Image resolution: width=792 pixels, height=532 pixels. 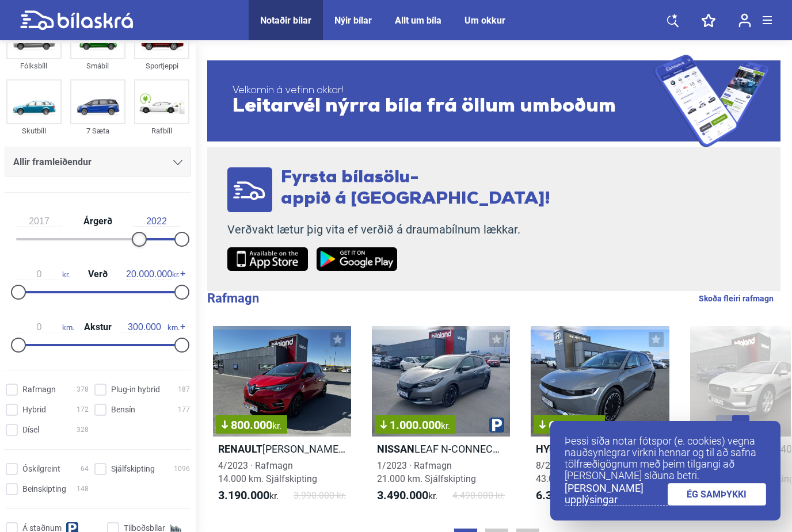 What do you see at coordinates (443, 91) in the screenshot?
I see `span: Velkomin á vefinn okkar!` at bounding box center [443, 91].